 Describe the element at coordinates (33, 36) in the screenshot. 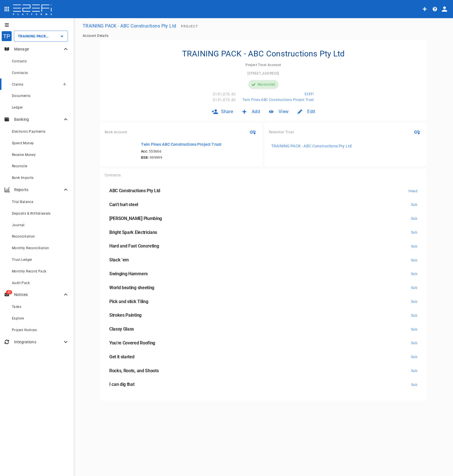

I see `input: TRAINING PACK - ABC Constructions Pty Ltd` at that location.